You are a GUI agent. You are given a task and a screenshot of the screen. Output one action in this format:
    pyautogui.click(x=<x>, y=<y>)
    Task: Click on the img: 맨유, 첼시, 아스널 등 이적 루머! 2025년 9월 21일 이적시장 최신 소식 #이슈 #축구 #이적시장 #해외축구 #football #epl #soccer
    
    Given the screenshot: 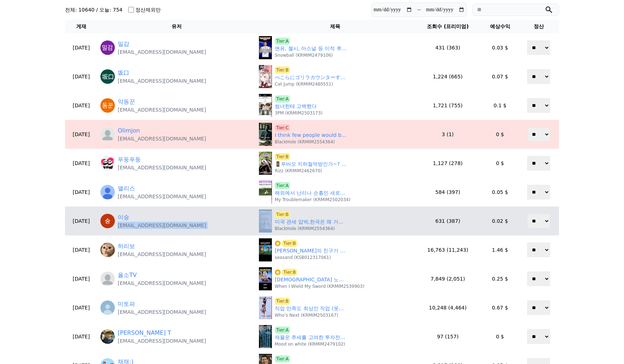 What is the action you would take?
    pyautogui.click(x=266, y=47)
    